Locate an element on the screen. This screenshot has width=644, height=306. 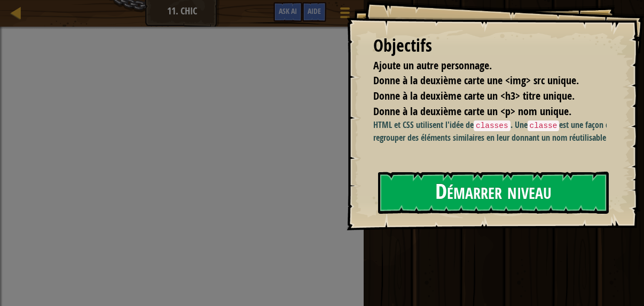
span: Donne à la deuxième carte un <h3> titre unique. is located at coordinates (473, 96).